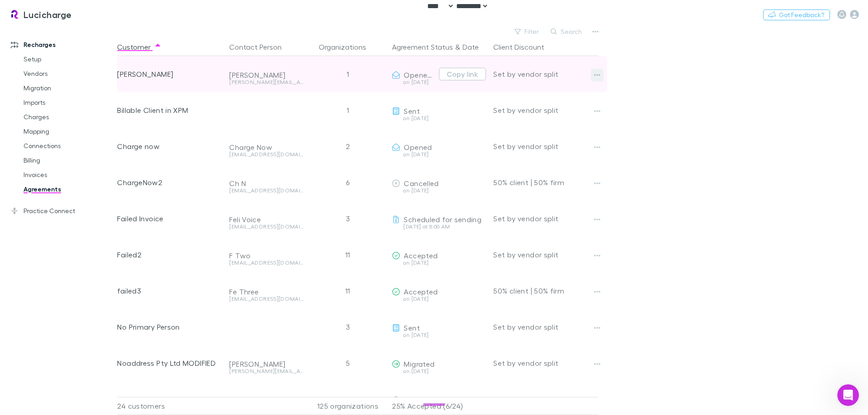 Image resolution: width=868 pixels, height=415 pixels. Describe the element at coordinates (417, 147) in the screenshot. I see `span: Opened` at that location.